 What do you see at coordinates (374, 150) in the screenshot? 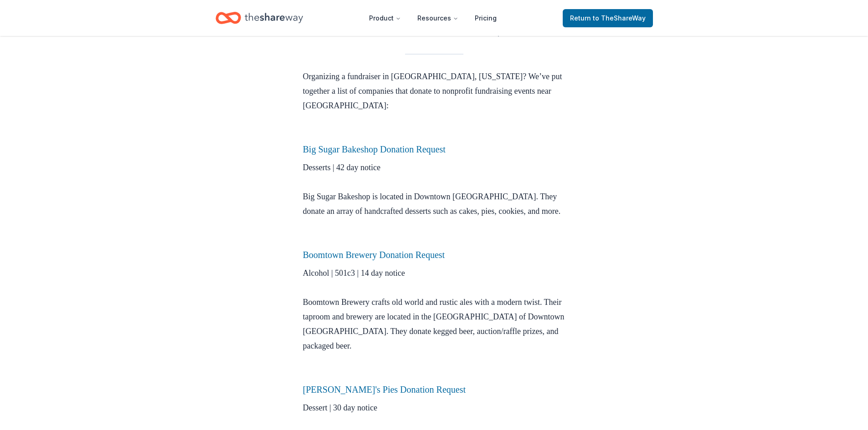
I see `a: Big Sugar Bakeshop Donation Request` at bounding box center [374, 150].